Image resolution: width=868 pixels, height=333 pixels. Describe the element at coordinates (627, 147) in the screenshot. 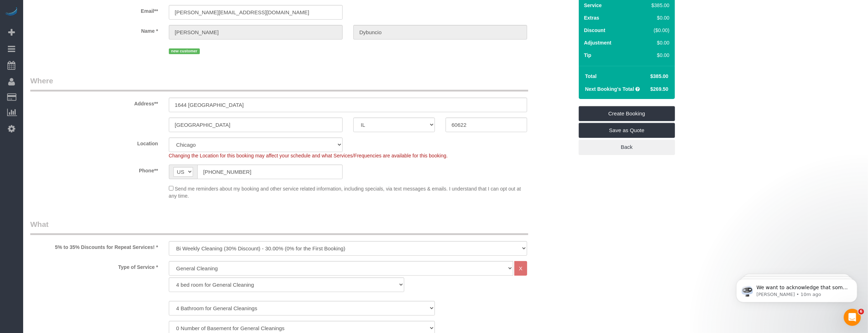

I see `a: Back` at that location.